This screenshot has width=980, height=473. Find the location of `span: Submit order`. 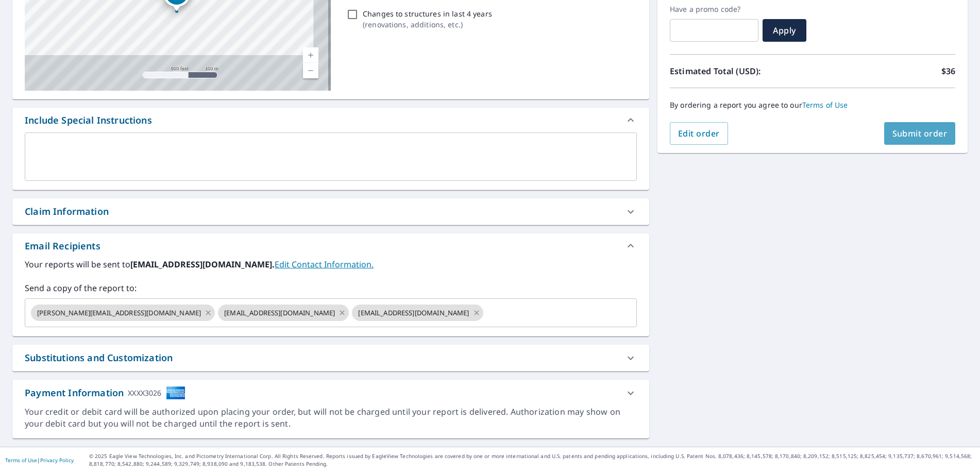

span: Submit order is located at coordinates (919, 134).